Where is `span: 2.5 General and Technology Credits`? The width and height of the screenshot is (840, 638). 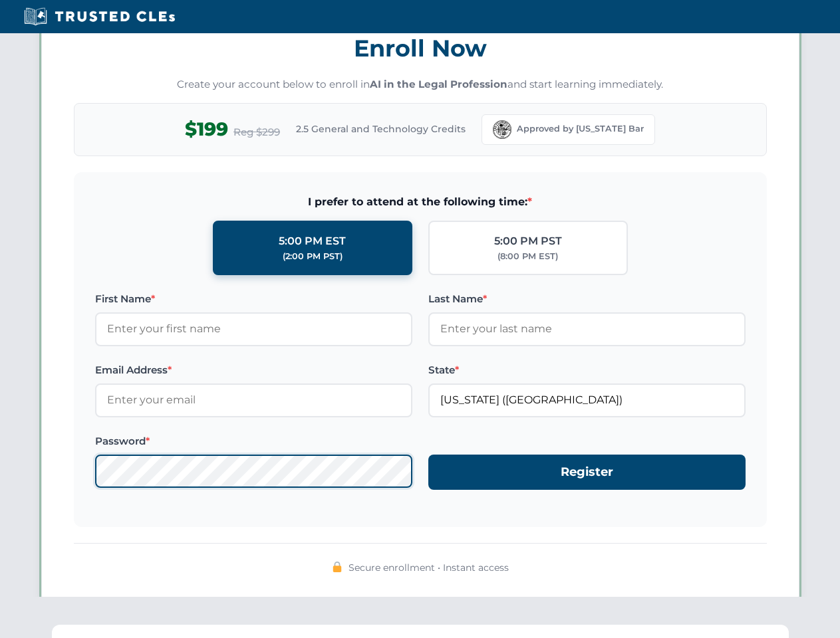
span: 2.5 General and Technology Credits is located at coordinates (380, 129).